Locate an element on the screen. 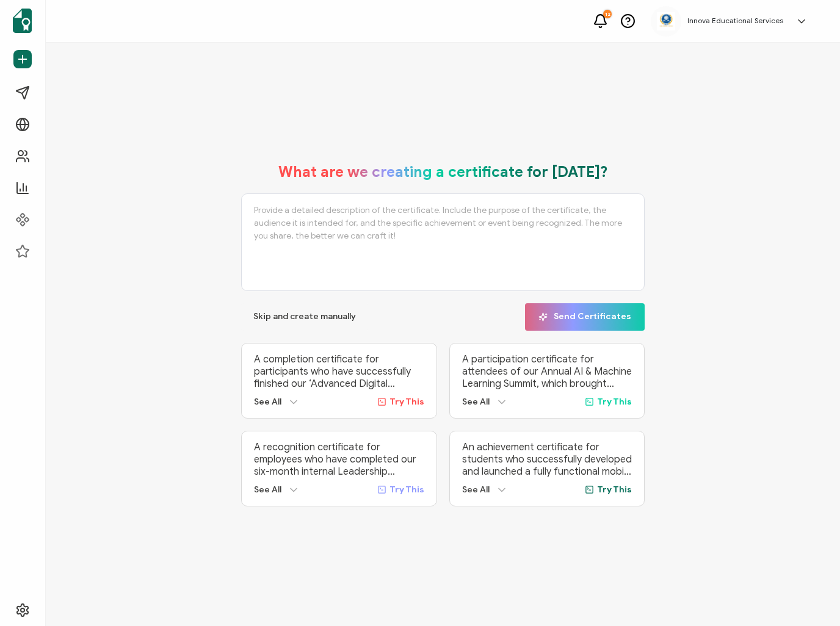  span: Send Certificates is located at coordinates (585, 317).